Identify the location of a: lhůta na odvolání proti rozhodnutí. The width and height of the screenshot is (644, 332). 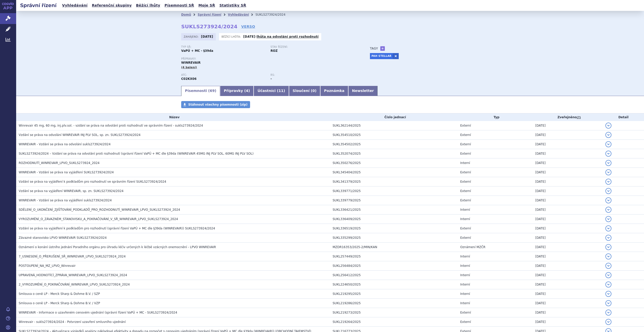
(288, 37).